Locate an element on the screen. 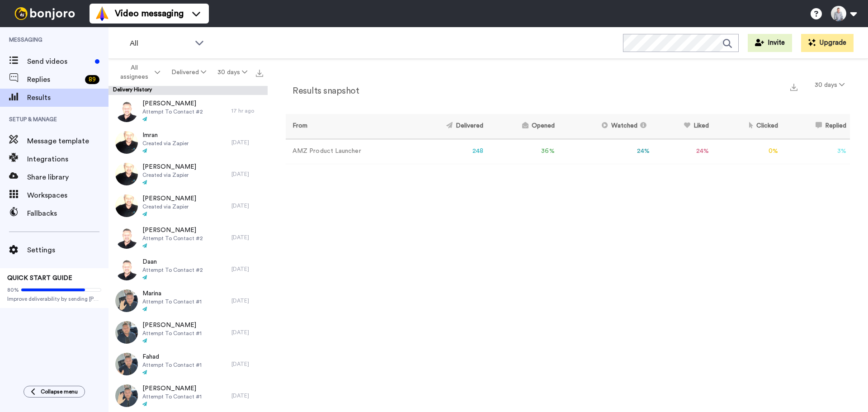 This screenshot has width=868, height=412. span: Results is located at coordinates (68, 98).